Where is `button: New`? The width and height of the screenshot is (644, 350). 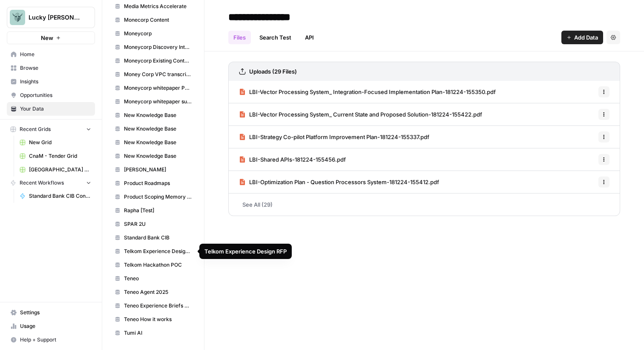
button: New is located at coordinates (51, 38).